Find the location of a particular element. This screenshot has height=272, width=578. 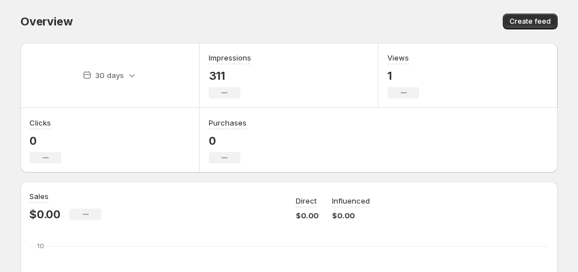

p: 311 is located at coordinates (230, 76).